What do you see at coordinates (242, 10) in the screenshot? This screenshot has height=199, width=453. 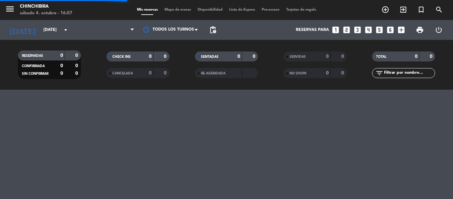 I see `span: Lista de Espera` at bounding box center [242, 10].